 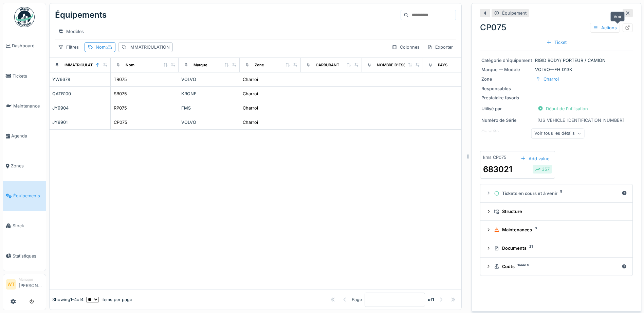 What do you see at coordinates (560, 229) in the screenshot?
I see `div: Maintenances` at bounding box center [560, 229].